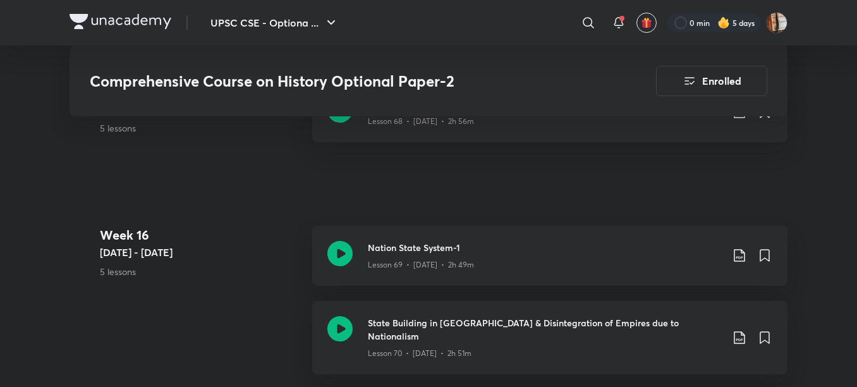 The width and height of the screenshot is (857, 387). I want to click on img: streak, so click(723, 23).